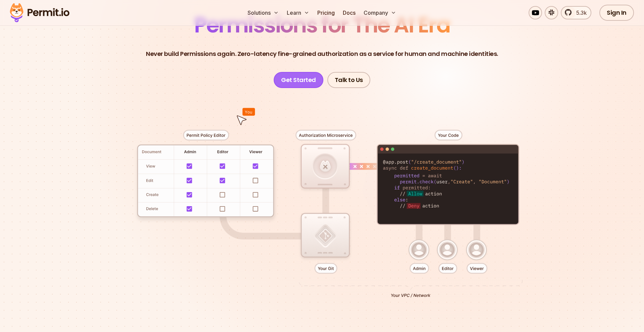  What do you see at coordinates (349, 13) in the screenshot?
I see `a: Docs` at bounding box center [349, 13].